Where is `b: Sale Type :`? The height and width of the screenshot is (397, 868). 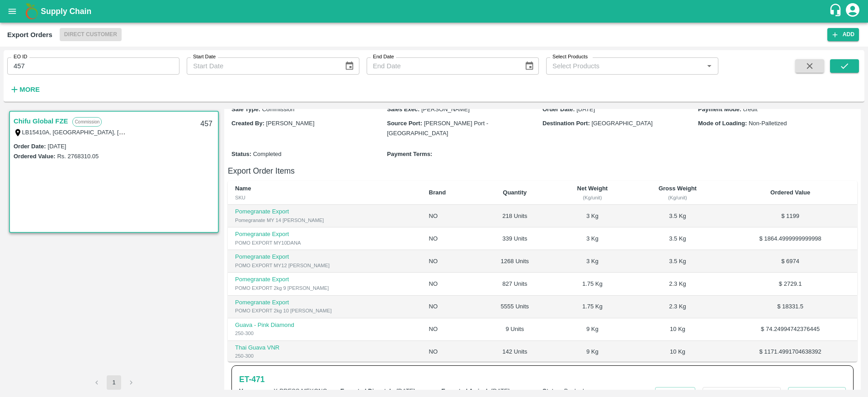
b: Sale Type : is located at coordinates (246, 109).